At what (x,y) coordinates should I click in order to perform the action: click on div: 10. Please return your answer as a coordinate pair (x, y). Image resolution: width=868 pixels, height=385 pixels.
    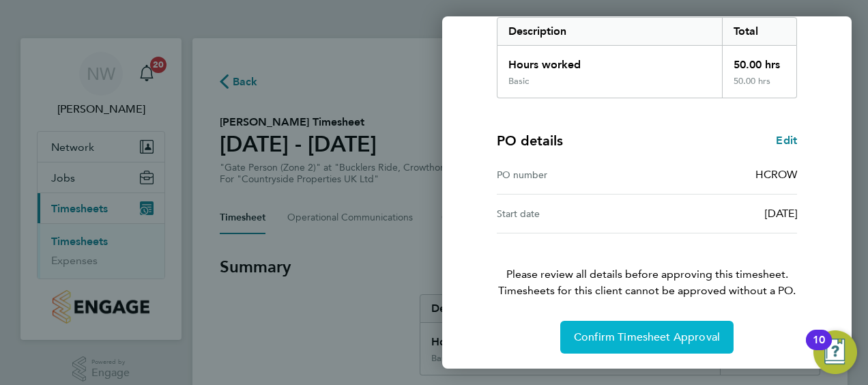
    Looking at the image, I should click on (819, 349).